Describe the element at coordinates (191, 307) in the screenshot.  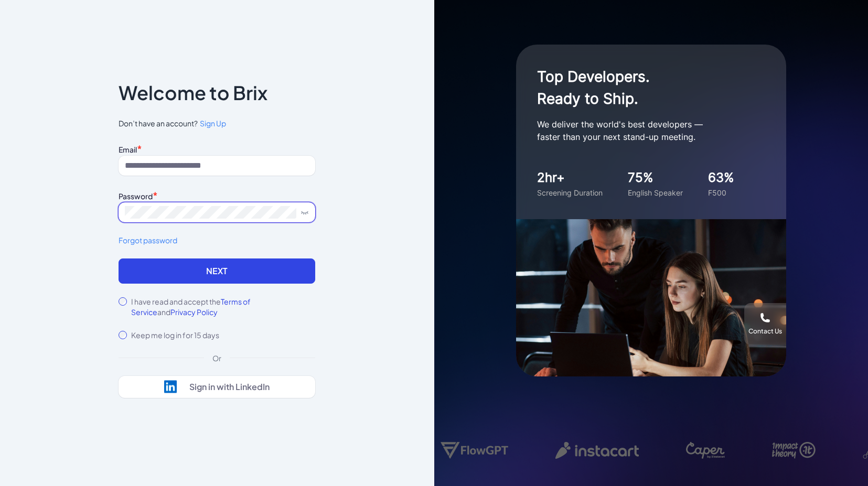
I see `span: Terms of Service` at that location.